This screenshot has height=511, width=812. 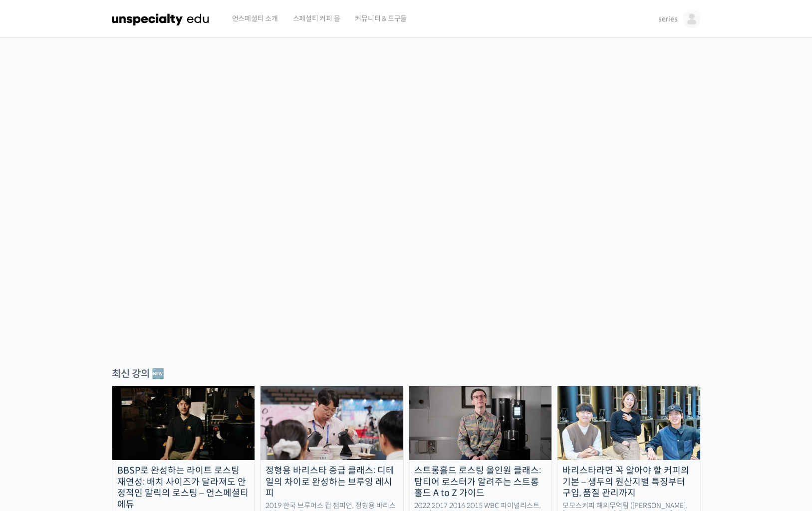 What do you see at coordinates (668, 19) in the screenshot?
I see `span: series` at bounding box center [668, 19].